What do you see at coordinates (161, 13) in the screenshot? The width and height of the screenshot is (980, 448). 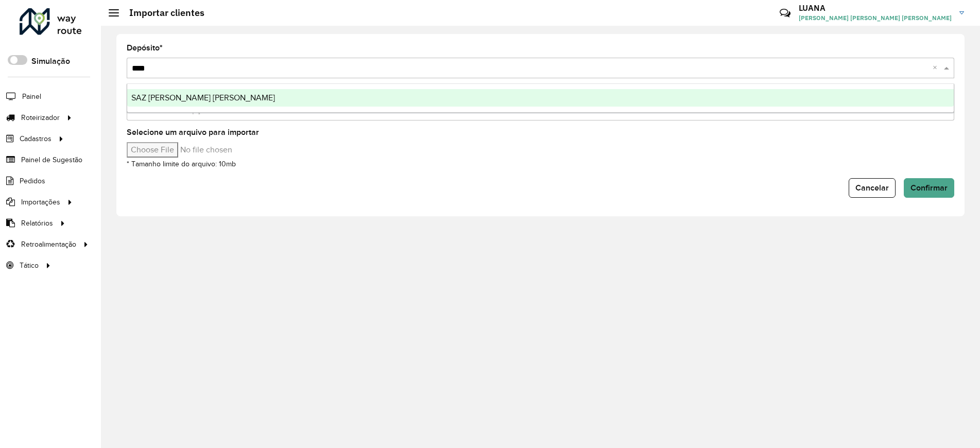 I see `h2: Importar clientes` at bounding box center [161, 13].